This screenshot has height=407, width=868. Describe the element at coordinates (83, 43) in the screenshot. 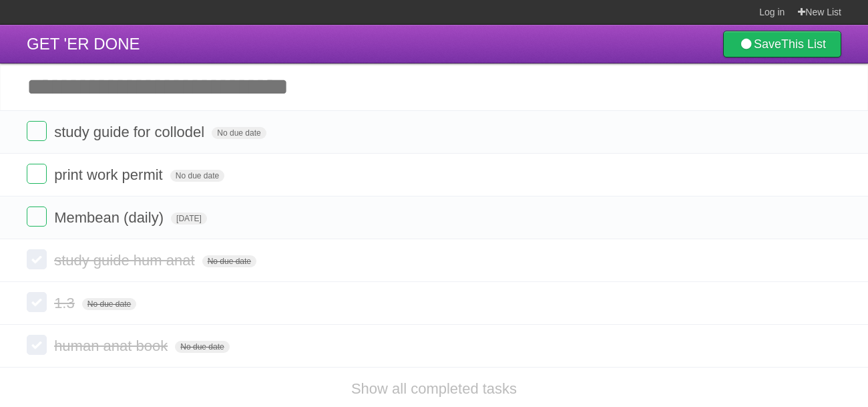

I see `span: GET 'ER DONE` at that location.